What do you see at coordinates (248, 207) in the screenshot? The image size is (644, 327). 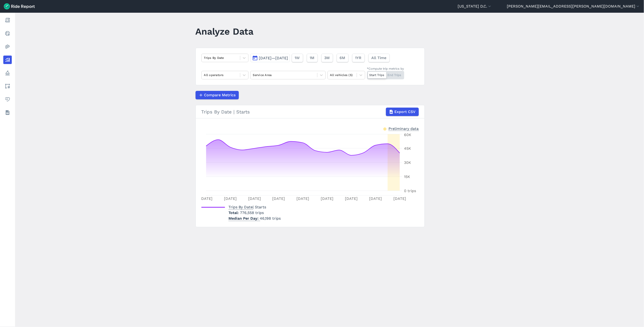 I see `span: | Starts` at bounding box center [248, 207].